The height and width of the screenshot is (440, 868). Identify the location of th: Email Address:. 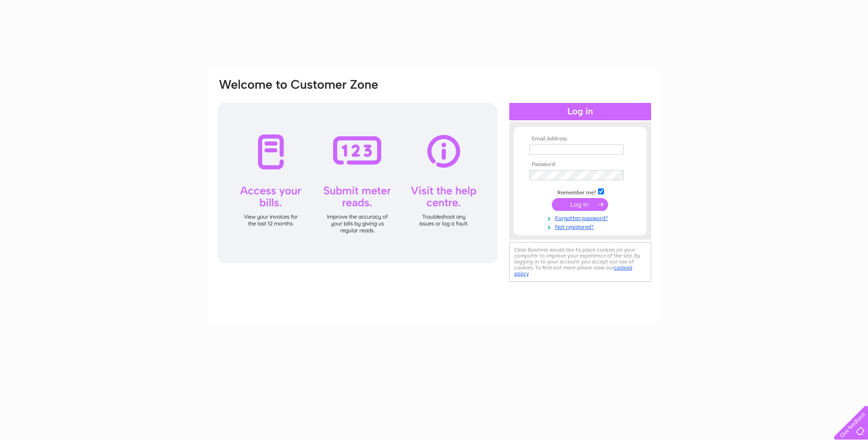
(580, 139).